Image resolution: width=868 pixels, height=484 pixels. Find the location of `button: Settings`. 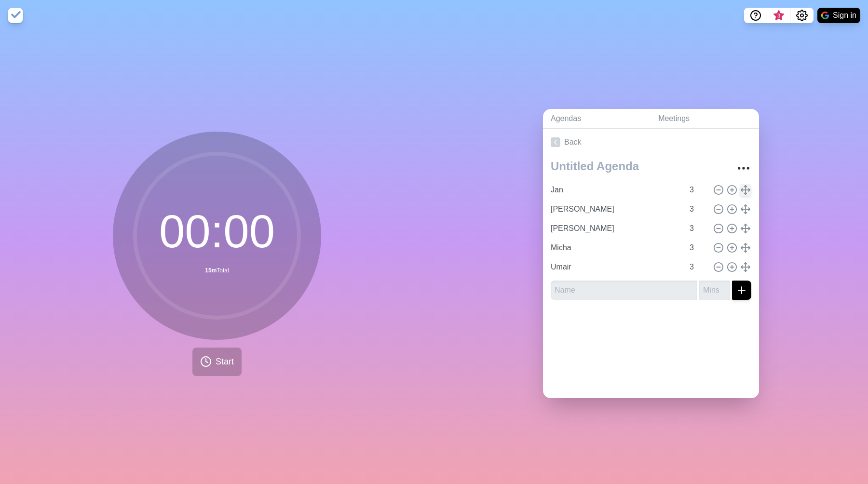

button: Settings is located at coordinates (802, 15).